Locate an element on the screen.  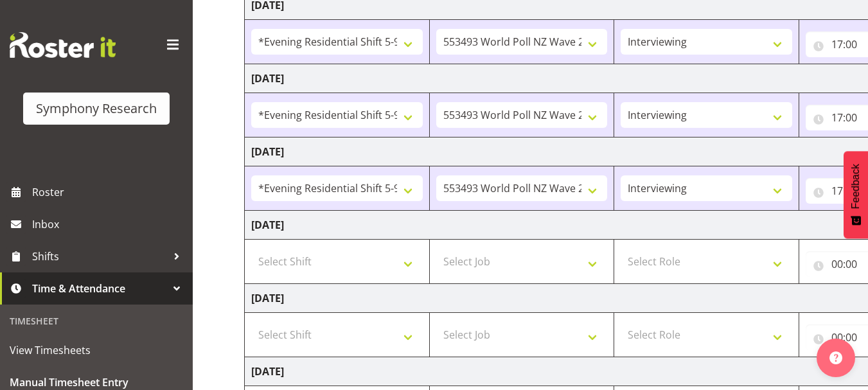
a: View Timesheets is located at coordinates (96, 350).